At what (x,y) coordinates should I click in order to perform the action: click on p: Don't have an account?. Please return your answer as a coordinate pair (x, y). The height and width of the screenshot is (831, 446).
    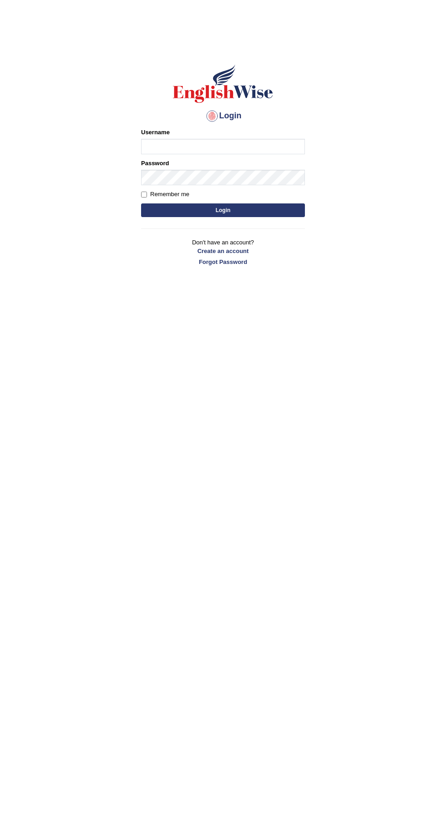
    Looking at the image, I should click on (223, 252).